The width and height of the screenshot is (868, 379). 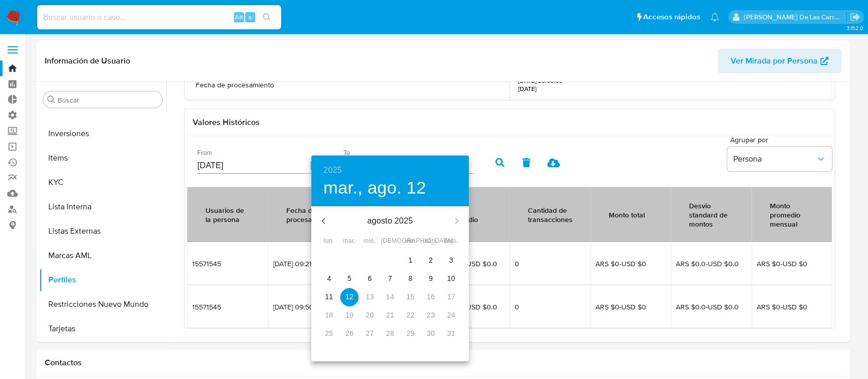 I want to click on button: 8, so click(x=411, y=279).